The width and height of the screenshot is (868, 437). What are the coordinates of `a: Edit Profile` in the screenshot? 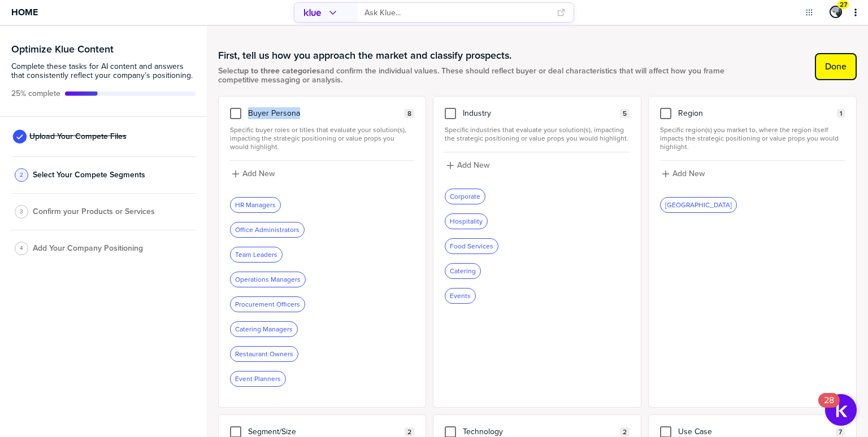 It's located at (836, 12).